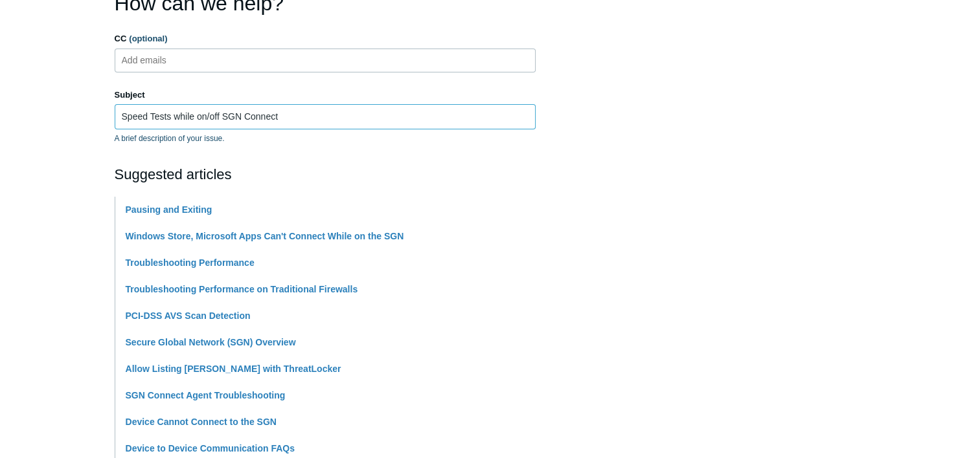 The image size is (980, 458). Describe the element at coordinates (210, 343) in the screenshot. I see `a: Secure Global Network (SGN) Overview` at that location.